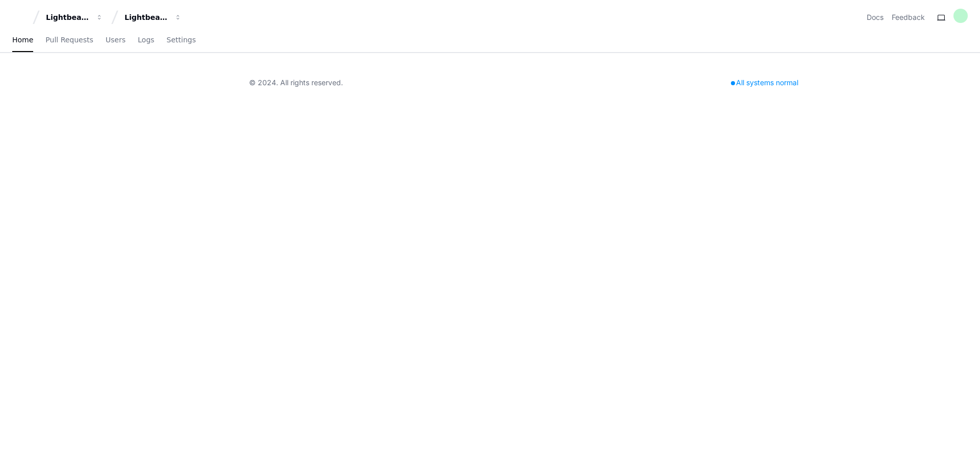 The height and width of the screenshot is (469, 980). I want to click on span: Home, so click(23, 40).